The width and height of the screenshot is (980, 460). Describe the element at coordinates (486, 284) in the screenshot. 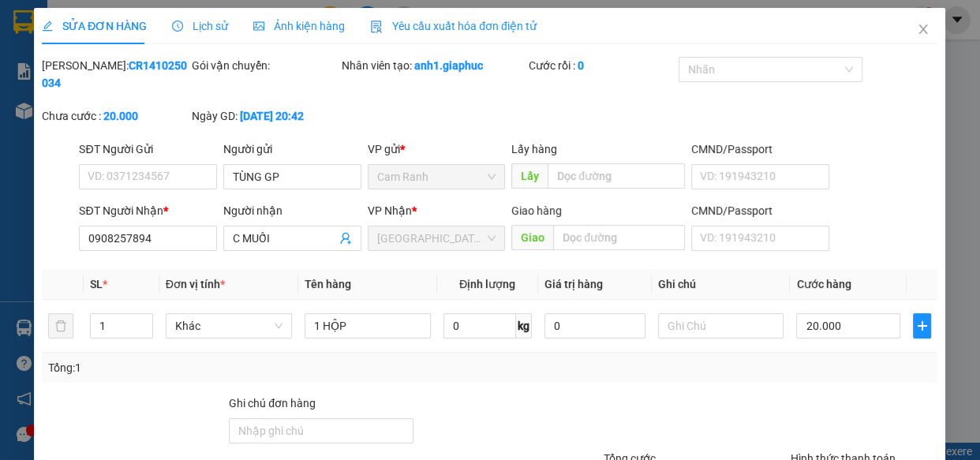

I see `span: Định lượng` at that location.